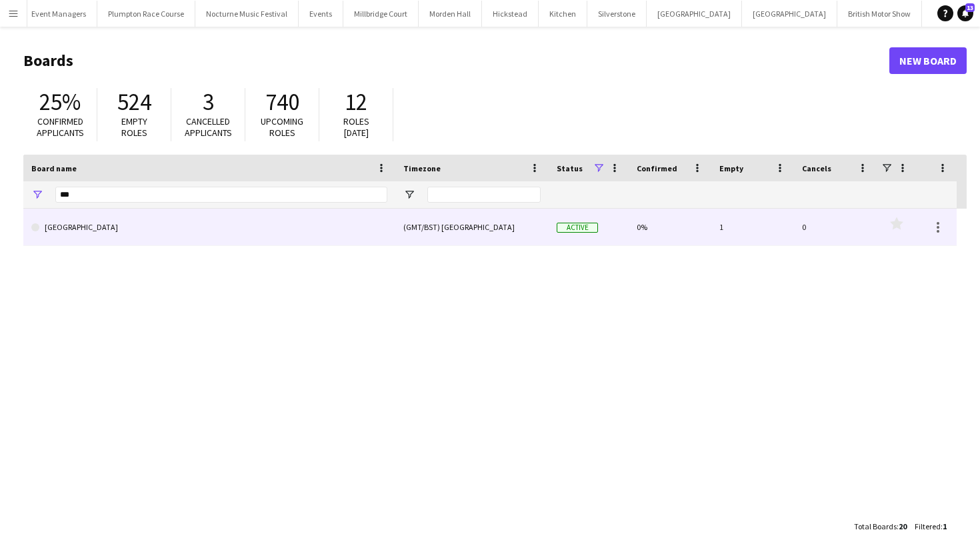 This screenshot has height=560, width=980. I want to click on span: 524, so click(134, 102).